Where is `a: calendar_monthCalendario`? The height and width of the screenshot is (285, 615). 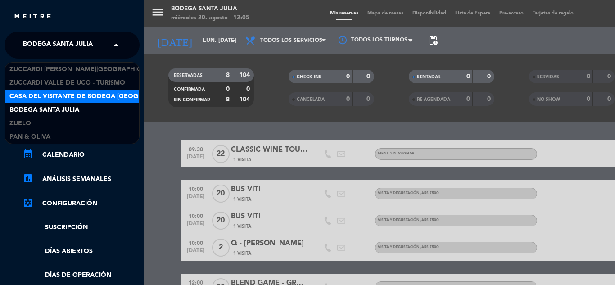
a: calendar_monthCalendario is located at coordinates (81, 155).